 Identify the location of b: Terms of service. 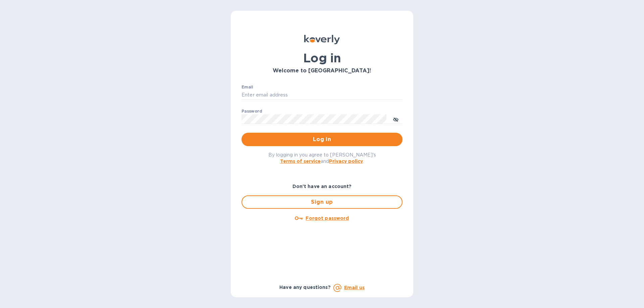
(300, 161).